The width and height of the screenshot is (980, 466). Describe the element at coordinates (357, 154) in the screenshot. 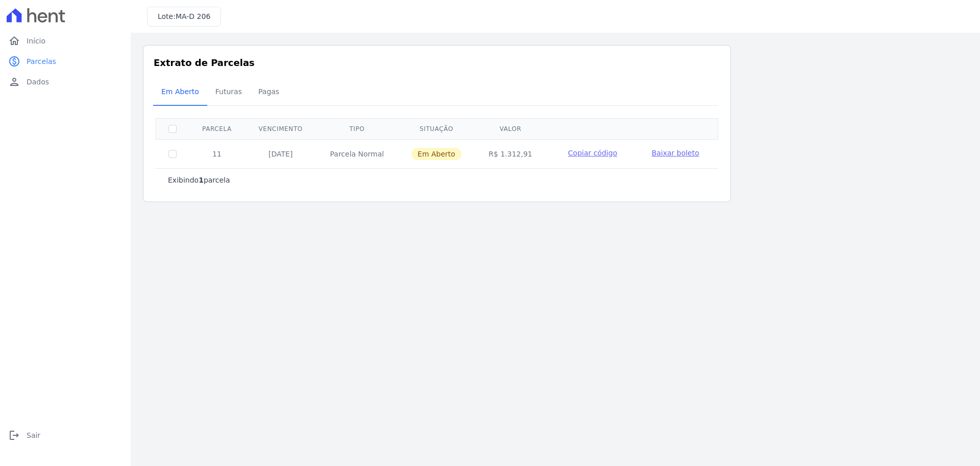

I see `td: Parcela Normal` at that location.